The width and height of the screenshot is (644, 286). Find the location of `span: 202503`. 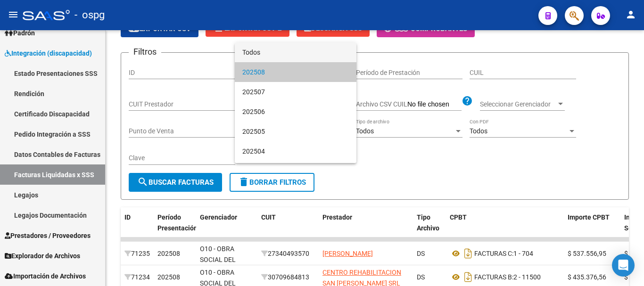

span: 202503 is located at coordinates (296, 171).